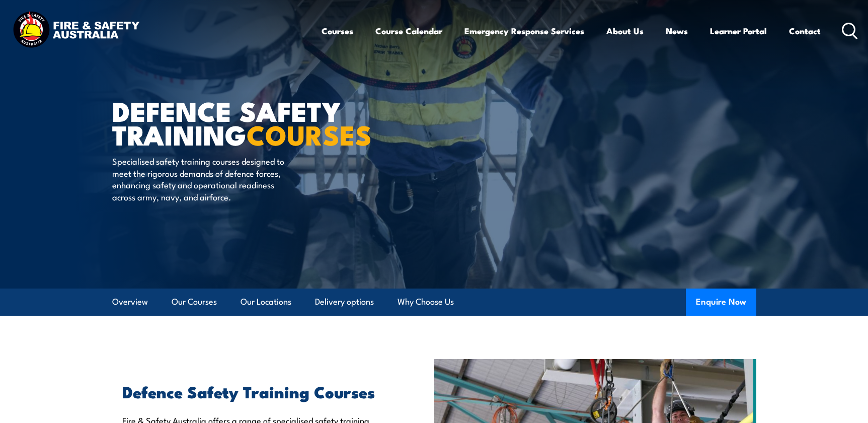 This screenshot has width=868, height=423. Describe the element at coordinates (805, 30) in the screenshot. I see `a: Contact` at that location.